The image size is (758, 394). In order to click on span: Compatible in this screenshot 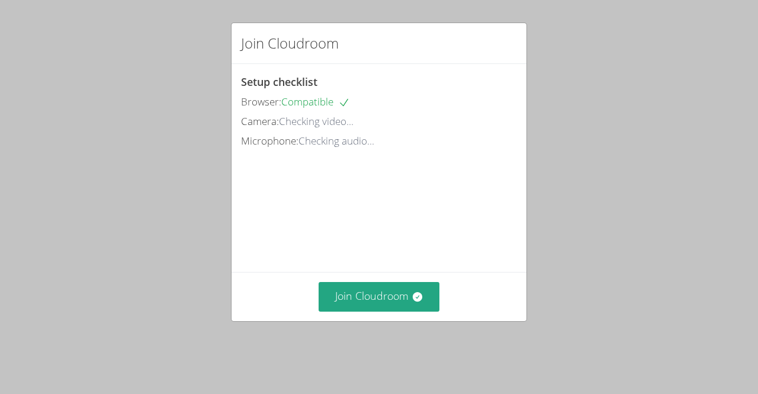, I will do `click(316, 101)`.